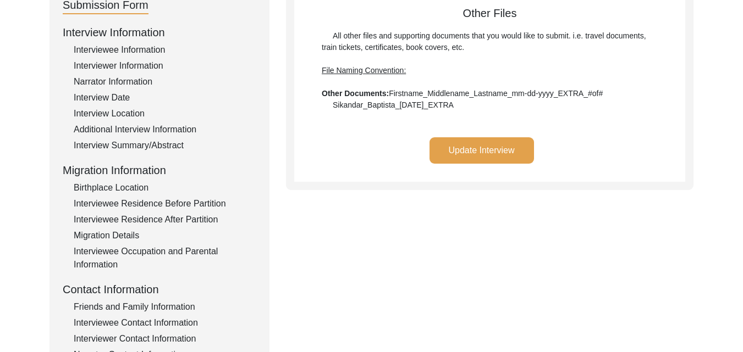 This screenshot has height=352, width=743. Describe the element at coordinates (363, 70) in the screenshot. I see `span: File Naming Convention:` at that location.